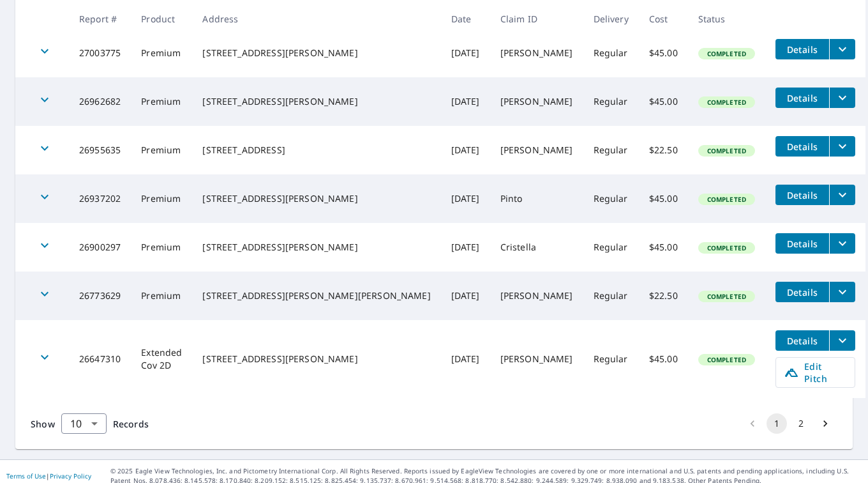  What do you see at coordinates (130, 423) in the screenshot?
I see `span: Records` at bounding box center [130, 423].